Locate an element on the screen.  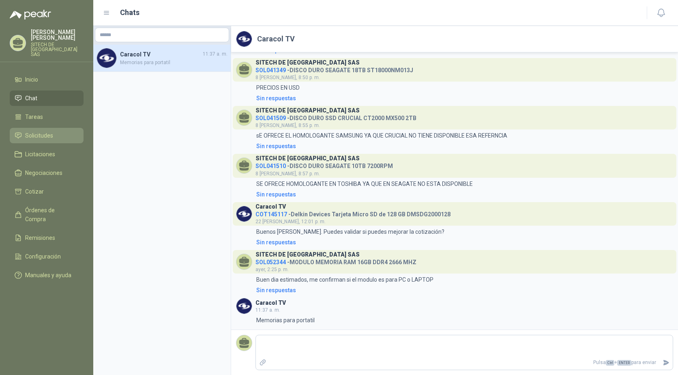
img: Logo peakr is located at coordinates (30, 15).